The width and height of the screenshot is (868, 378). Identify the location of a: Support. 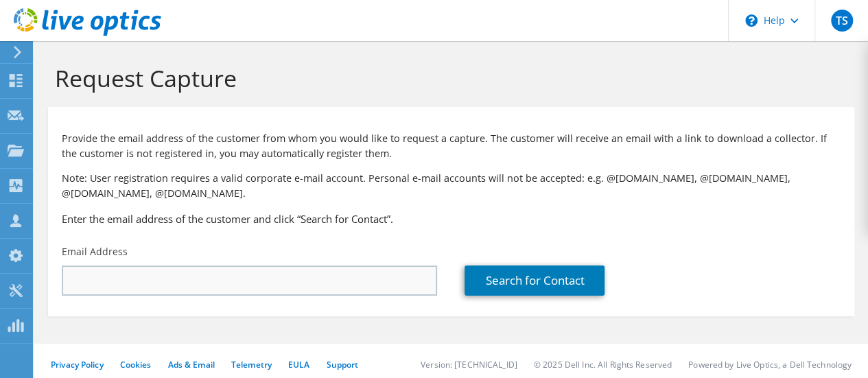
(342, 364).